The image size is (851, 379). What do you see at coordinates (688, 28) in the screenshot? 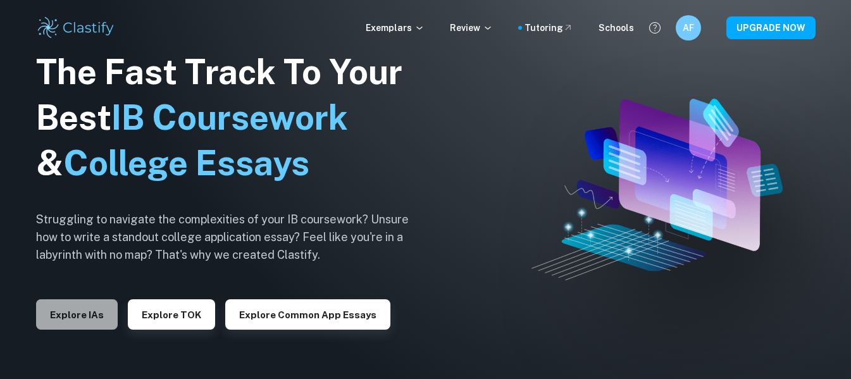
I see `button: AF` at bounding box center [688, 28].